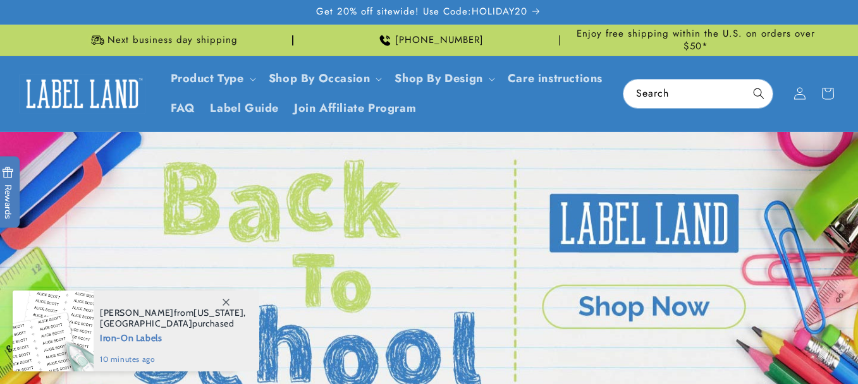  What do you see at coordinates (695, 40) in the screenshot?
I see `span: Enjoy free shipping within the U.S. on orders over $50*` at bounding box center [695, 40].